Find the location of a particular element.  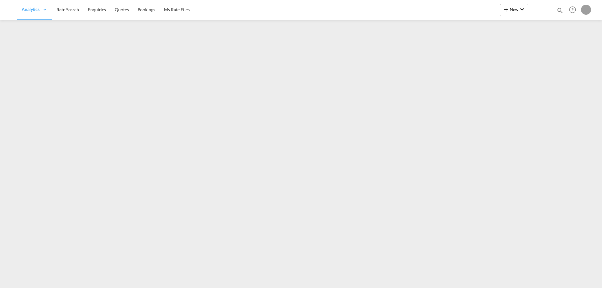

span: Enquiries is located at coordinates (97, 9).